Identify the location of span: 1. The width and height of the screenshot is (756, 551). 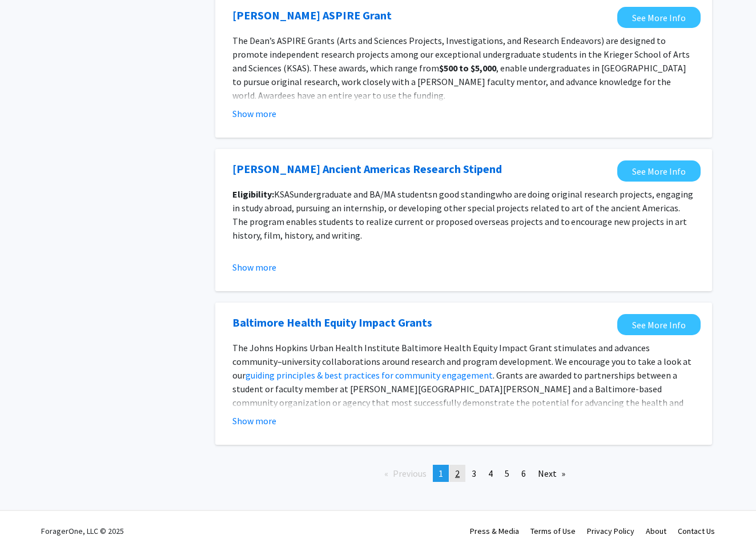
(441, 473).